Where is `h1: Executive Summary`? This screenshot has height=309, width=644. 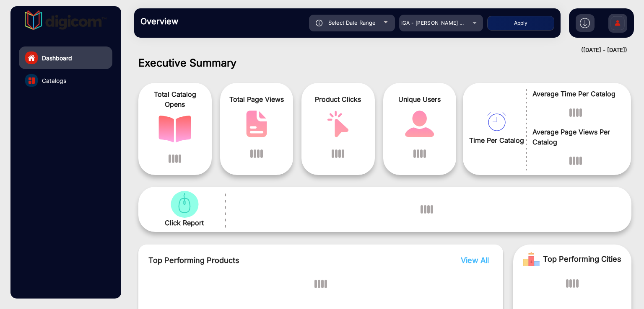 h1: Executive Summary is located at coordinates (385, 63).